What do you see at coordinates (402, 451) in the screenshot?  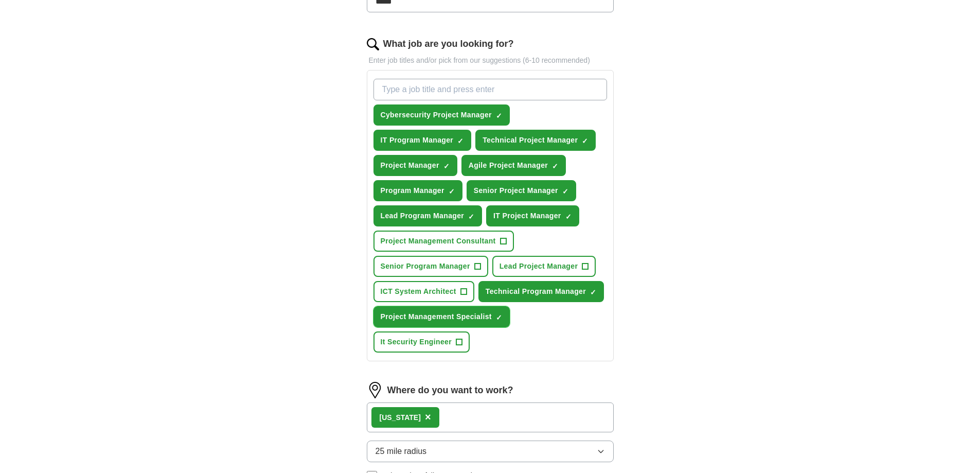 I see `span: 25 mile radius` at bounding box center [402, 451].